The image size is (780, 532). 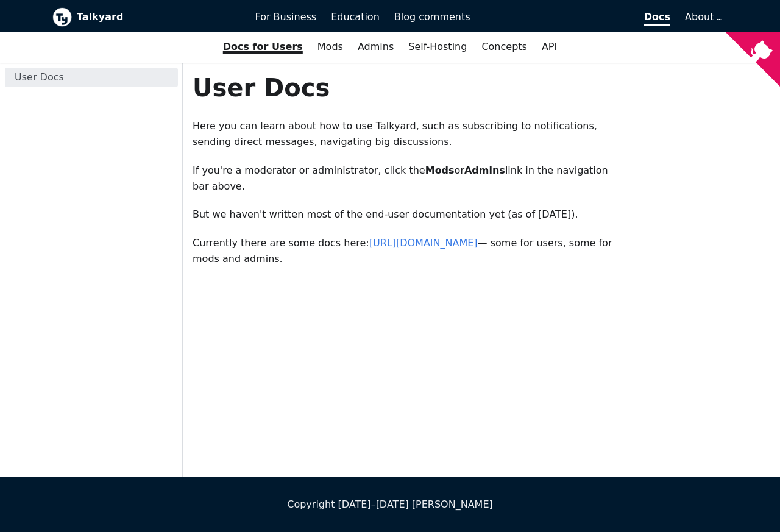 What do you see at coordinates (578, 17) in the screenshot?
I see `a: Docs` at bounding box center [578, 17].